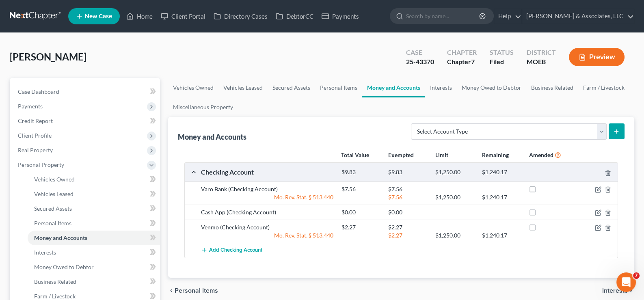  What do you see at coordinates (442, 155) in the screenshot?
I see `strong: Limit` at bounding box center [442, 155].